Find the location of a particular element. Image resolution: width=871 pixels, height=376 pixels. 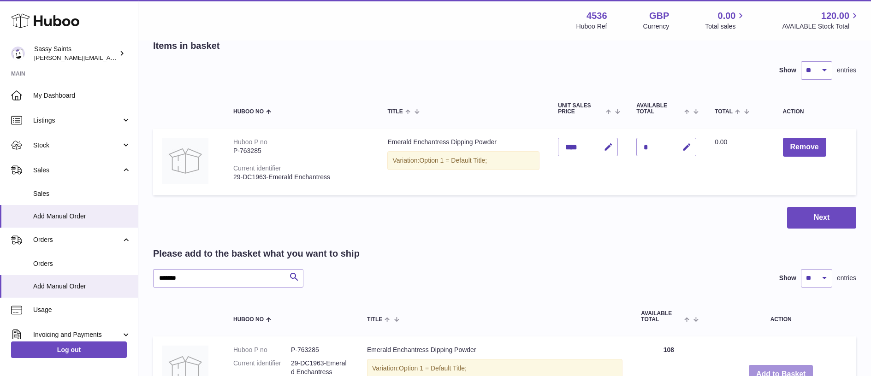

div: Action is located at coordinates (816, 112).